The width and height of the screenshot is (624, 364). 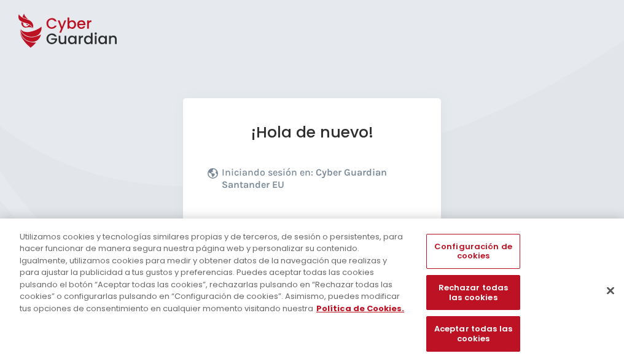 I want to click on button: Rechazar todas las cookies, so click(x=473, y=293).